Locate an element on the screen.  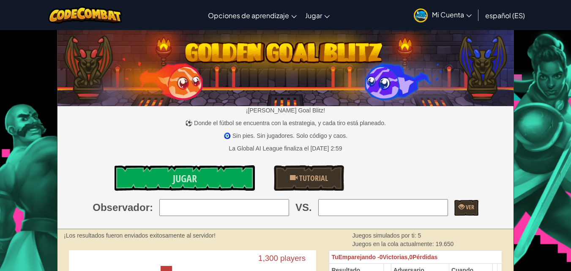
font: Victorias, is located at coordinates (396, 257).